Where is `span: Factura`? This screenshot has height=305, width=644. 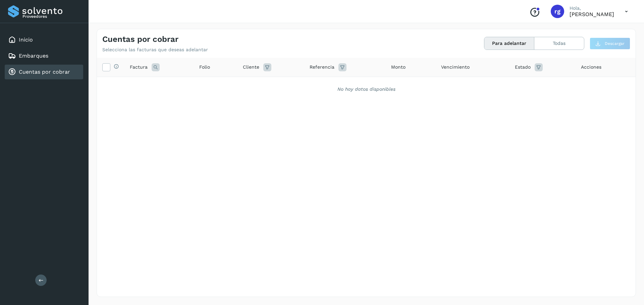 span: Factura is located at coordinates (139, 67).